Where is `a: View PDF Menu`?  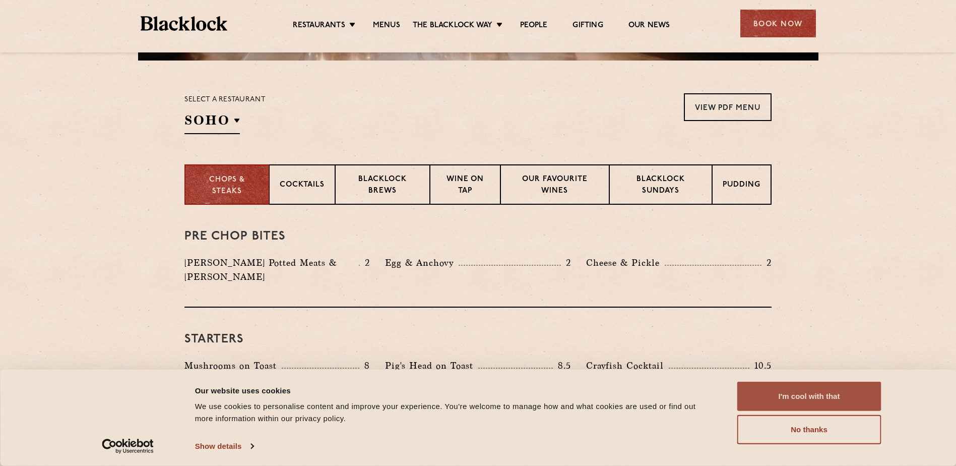 a: View PDF Menu is located at coordinates (728, 107).